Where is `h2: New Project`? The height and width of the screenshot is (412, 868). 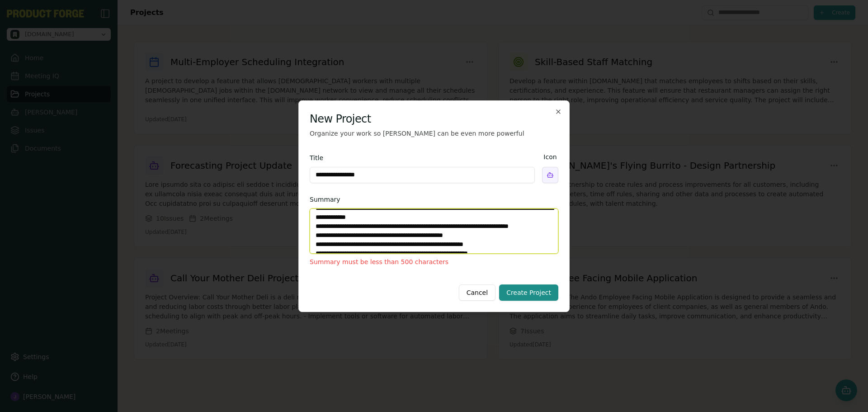
h2: New Project is located at coordinates (434, 119).